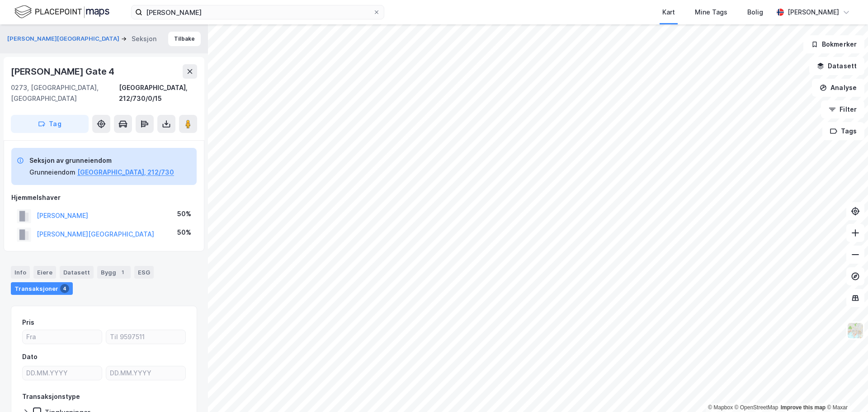  Describe the element at coordinates (20, 273) in the screenshot. I see `div: Info` at that location.